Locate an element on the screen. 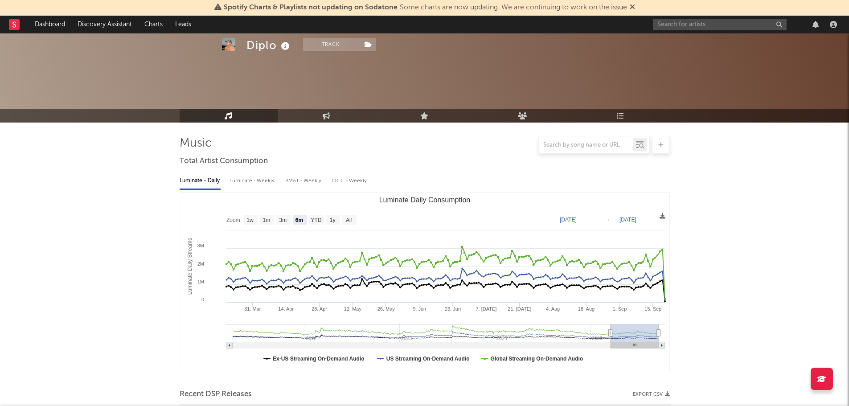 The height and width of the screenshot is (406, 849). a: Charts is located at coordinates (153, 25).